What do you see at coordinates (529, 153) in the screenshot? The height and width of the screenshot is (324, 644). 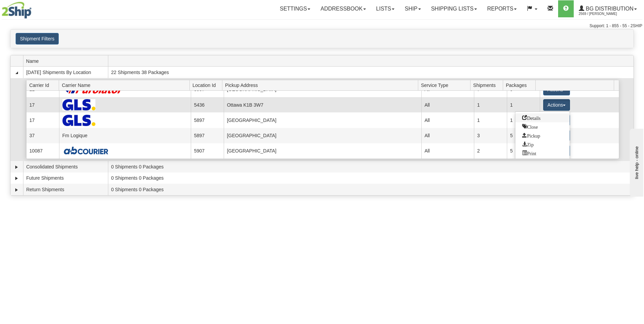 I see `span: Print` at bounding box center [529, 153].